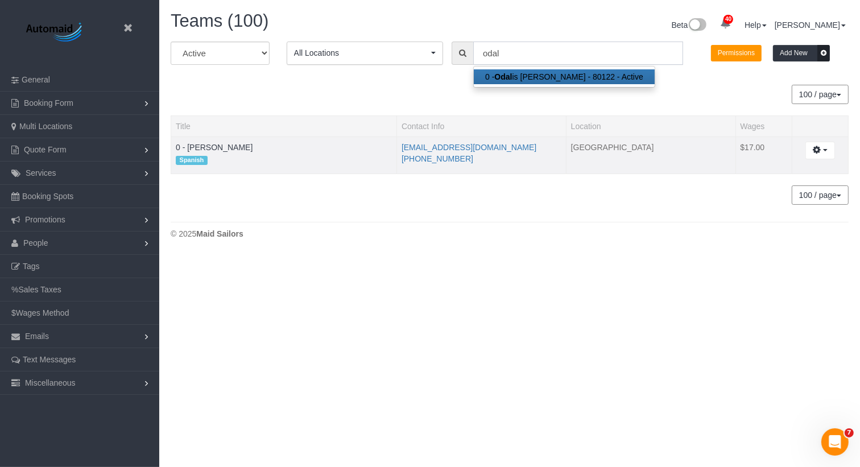 The height and width of the screenshot is (467, 860). Describe the element at coordinates (43, 313) in the screenshot. I see `span: Wages Method` at that location.